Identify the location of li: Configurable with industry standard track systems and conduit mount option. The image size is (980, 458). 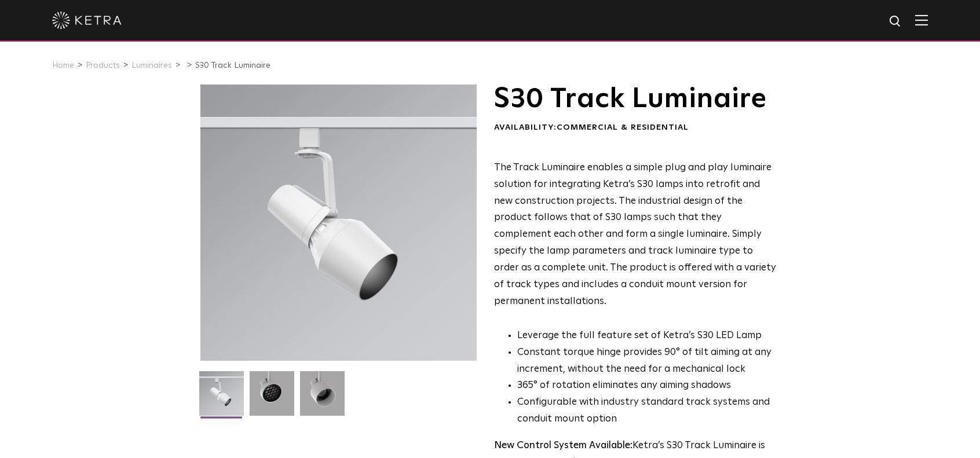
(647, 411).